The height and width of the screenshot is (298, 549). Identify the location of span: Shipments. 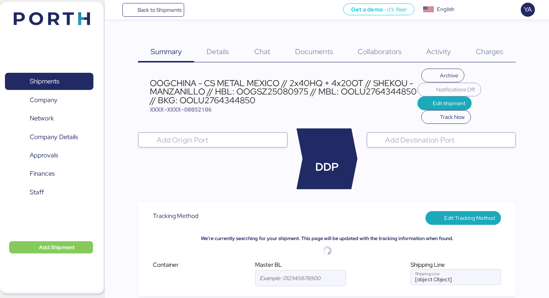
(44, 81).